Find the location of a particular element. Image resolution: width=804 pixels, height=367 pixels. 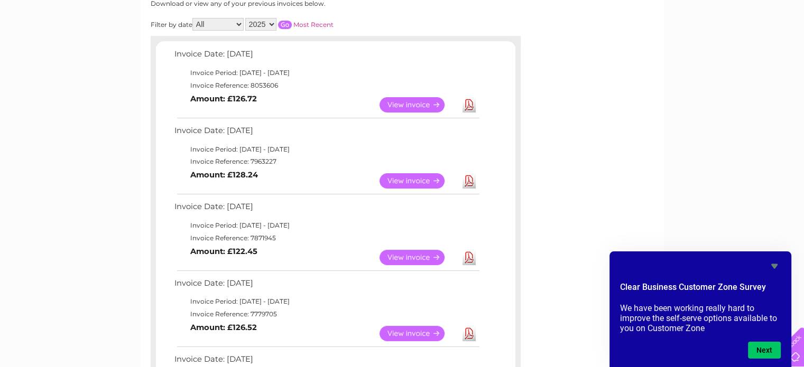

div: Filter by date is located at coordinates (289, 24).